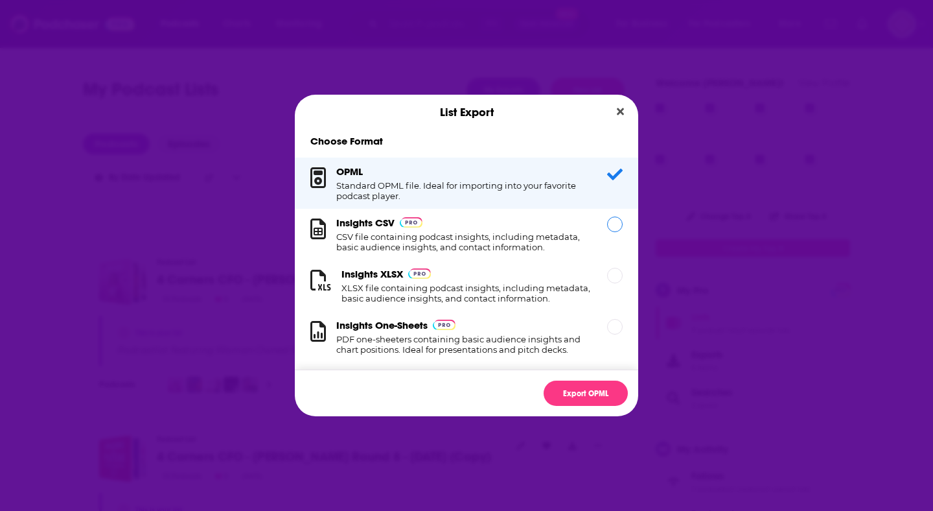 This screenshot has height=511, width=933. Describe the element at coordinates (467, 293) in the screenshot. I see `h1: XLSX file containing podcast insights, including metadata, basic audience insights, and contact i...` at that location.